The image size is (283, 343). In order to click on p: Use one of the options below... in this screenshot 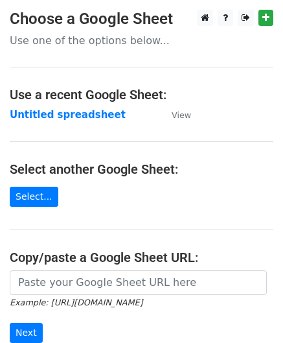, I will do `click(141, 40)`.